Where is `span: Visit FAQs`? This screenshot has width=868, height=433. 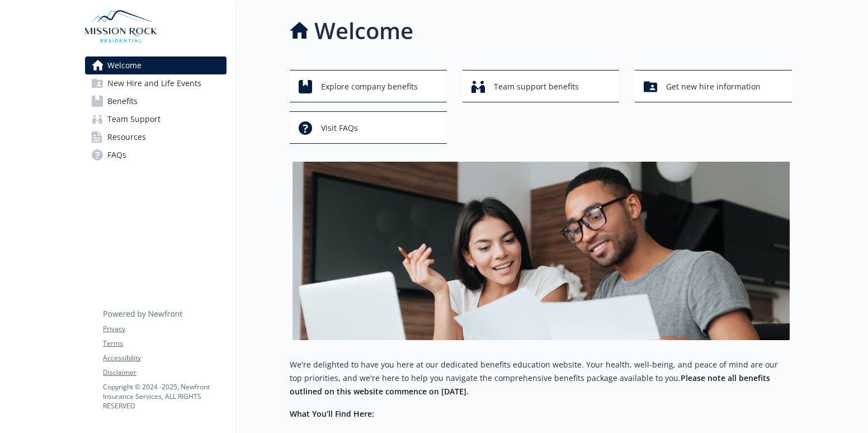
span: Visit FAQs is located at coordinates (340, 129).